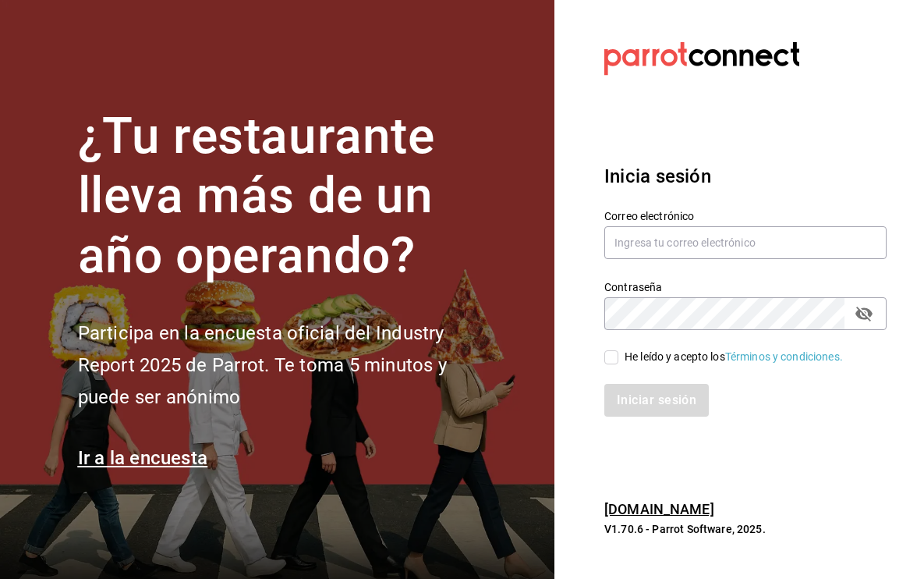 The height and width of the screenshot is (579, 924). Describe the element at coordinates (745, 215) in the screenshot. I see `label: Correo electrónico` at that location.